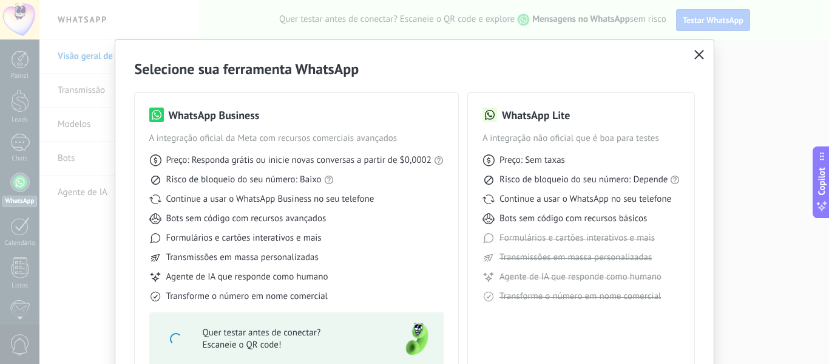 Image resolution: width=829 pixels, height=364 pixels. Describe the element at coordinates (414, 69) in the screenshot. I see `h2: Selecione sua ferramenta WhatsApp` at that location.